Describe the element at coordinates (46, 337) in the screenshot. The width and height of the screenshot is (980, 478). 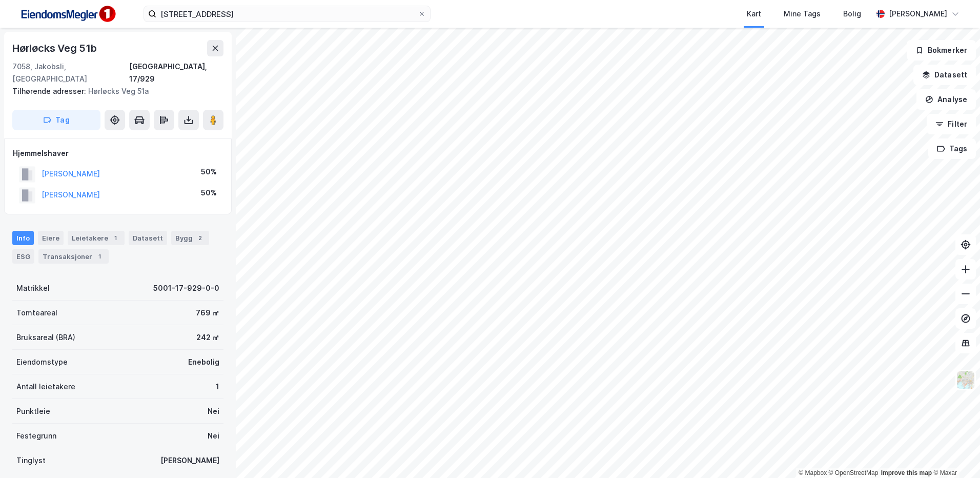
I see `div: Bruksareal (BRA)` at that location.